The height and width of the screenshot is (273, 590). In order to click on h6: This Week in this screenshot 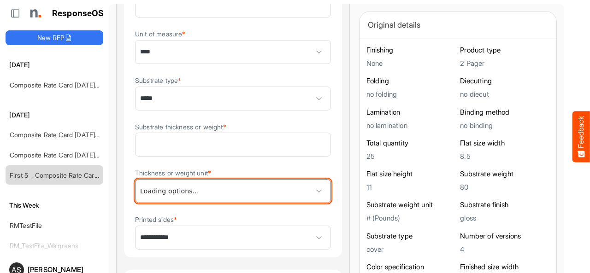, I will do `click(54, 205)`.